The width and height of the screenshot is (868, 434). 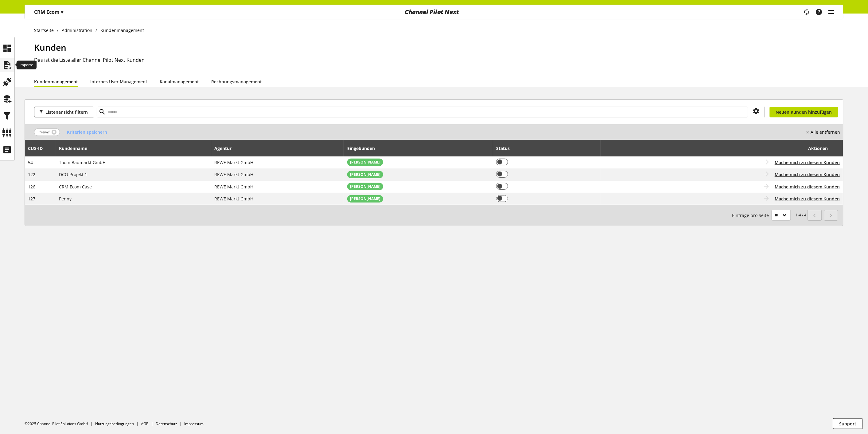 I want to click on li: ©2025 Channel Pilot Solutions GmbH, so click(x=60, y=424).